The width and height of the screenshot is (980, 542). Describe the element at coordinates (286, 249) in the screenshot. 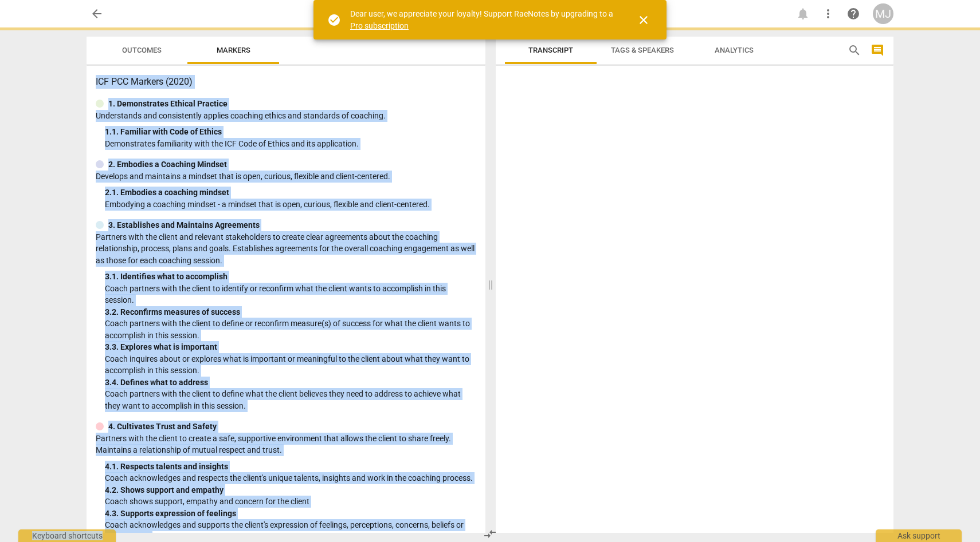

I see `p: Partners with the client and relevant stakeholders to create clear agreements about the coaching ...` at that location.